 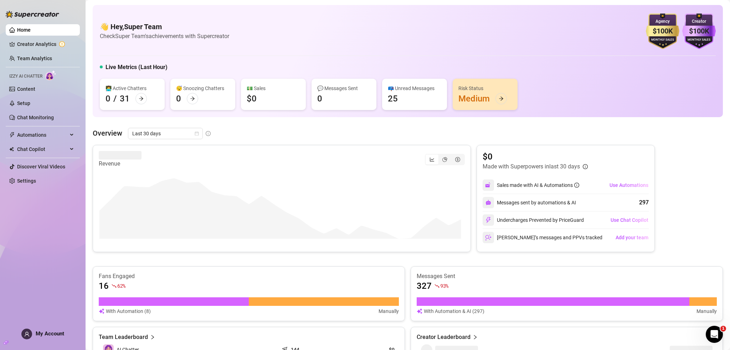 I want to click on span: 1, so click(x=723, y=329).